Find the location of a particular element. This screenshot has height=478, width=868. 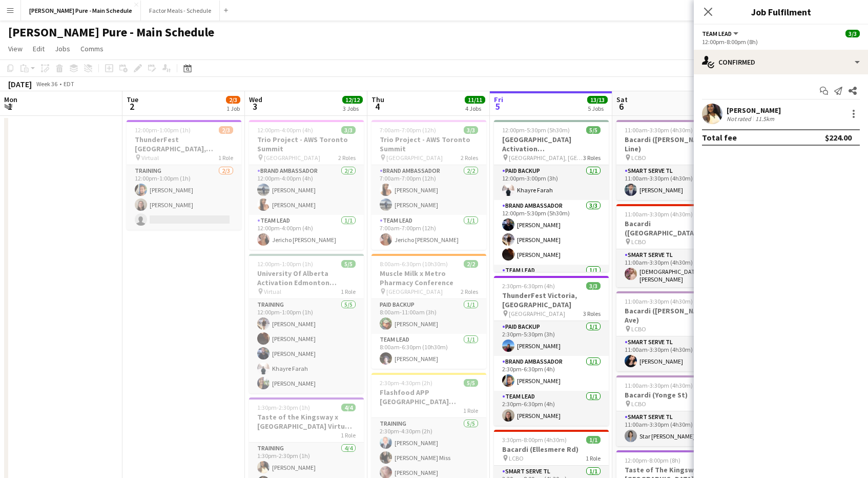

span: Edit is located at coordinates (38, 49).